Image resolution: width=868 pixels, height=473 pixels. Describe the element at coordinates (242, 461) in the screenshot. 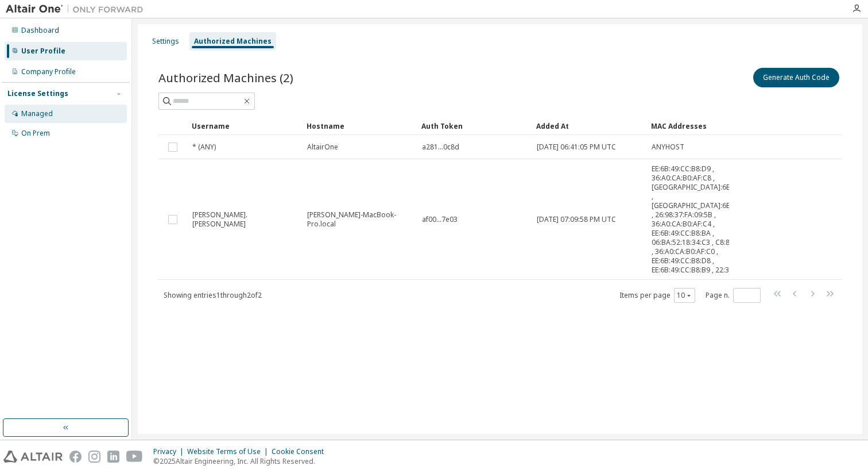

I see `p: © 2025 Altair Engineering, Inc. All Rights Reserved.` at that location.